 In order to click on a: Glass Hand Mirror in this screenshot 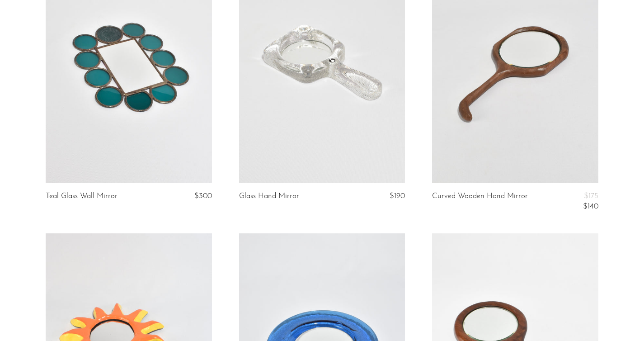, I will do `click(269, 196)`.